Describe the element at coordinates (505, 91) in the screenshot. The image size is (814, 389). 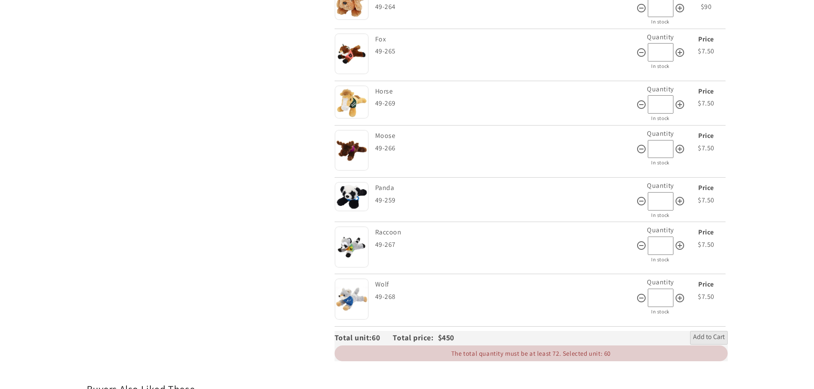
I see `div: Horse` at that location.